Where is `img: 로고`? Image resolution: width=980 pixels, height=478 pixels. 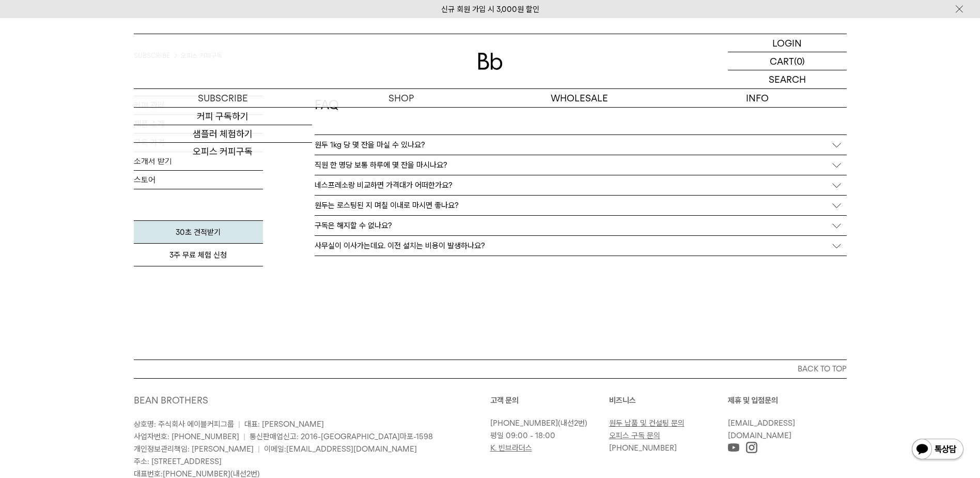
img: 로고 is located at coordinates (490, 61).